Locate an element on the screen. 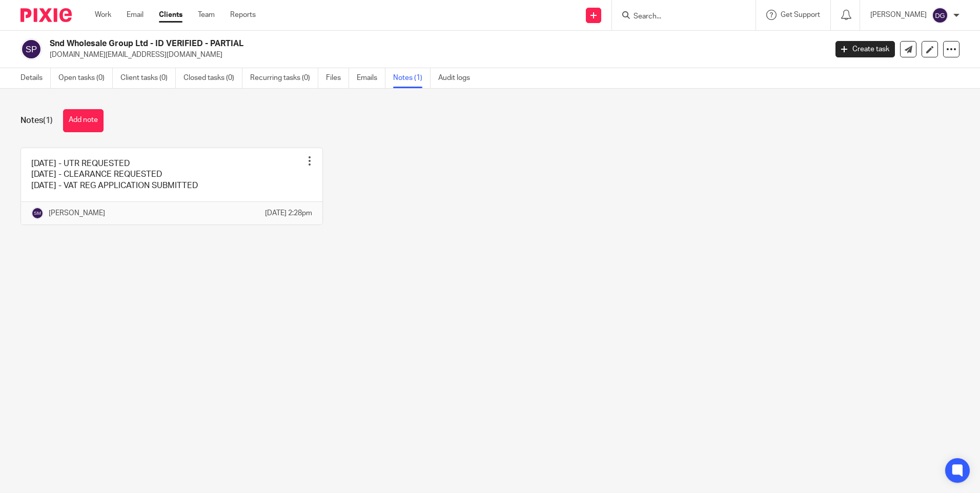 Image resolution: width=980 pixels, height=493 pixels. a: Closed tasks (0) is located at coordinates (213, 78).